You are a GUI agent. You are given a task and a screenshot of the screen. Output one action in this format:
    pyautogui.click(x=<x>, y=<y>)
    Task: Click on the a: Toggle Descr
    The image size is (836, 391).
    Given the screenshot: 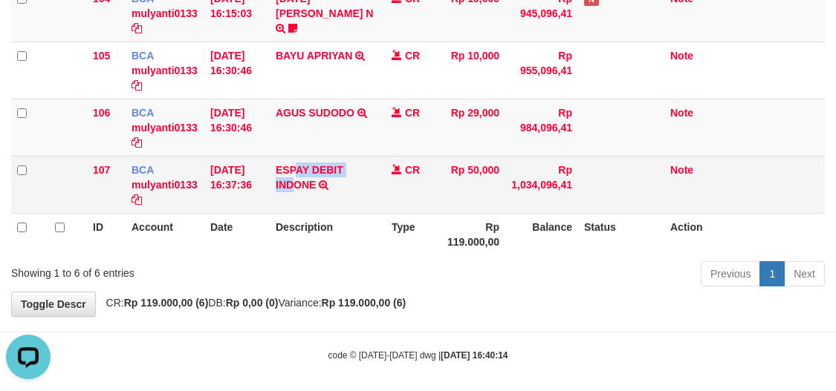 What is the action you would take?
    pyautogui.click(x=53, y=305)
    